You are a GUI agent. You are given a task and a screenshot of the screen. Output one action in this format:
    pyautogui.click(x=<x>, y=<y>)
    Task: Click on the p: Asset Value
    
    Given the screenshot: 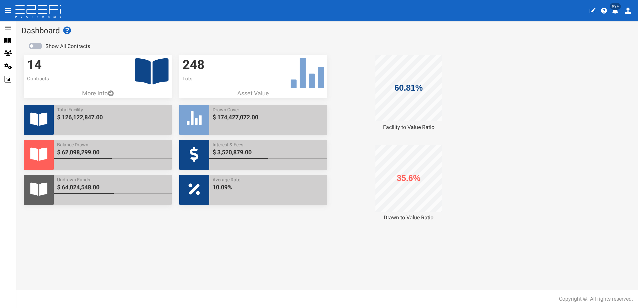 What is the action you would take?
    pyautogui.click(x=253, y=93)
    